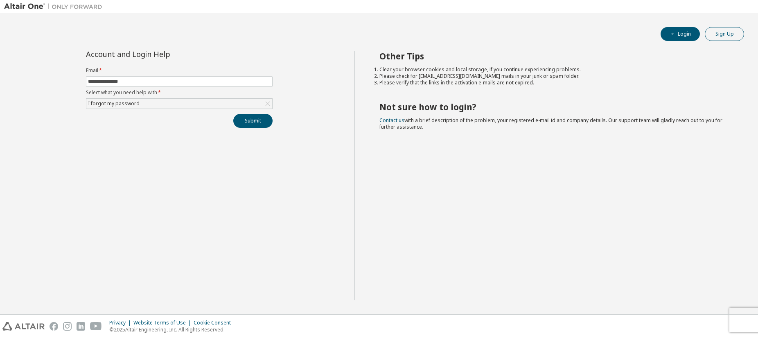 This screenshot has width=758, height=338. I want to click on div: Website Terms of Use, so click(163, 323).